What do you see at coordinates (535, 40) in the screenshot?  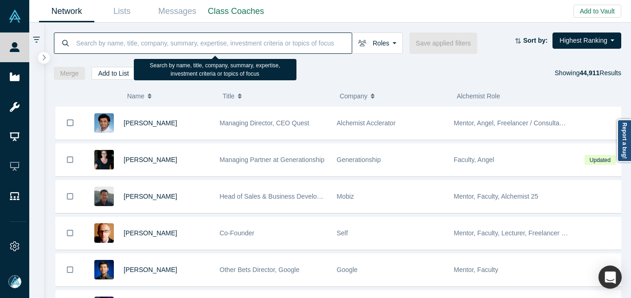 I see `strong: Sort by:` at bounding box center [535, 40].